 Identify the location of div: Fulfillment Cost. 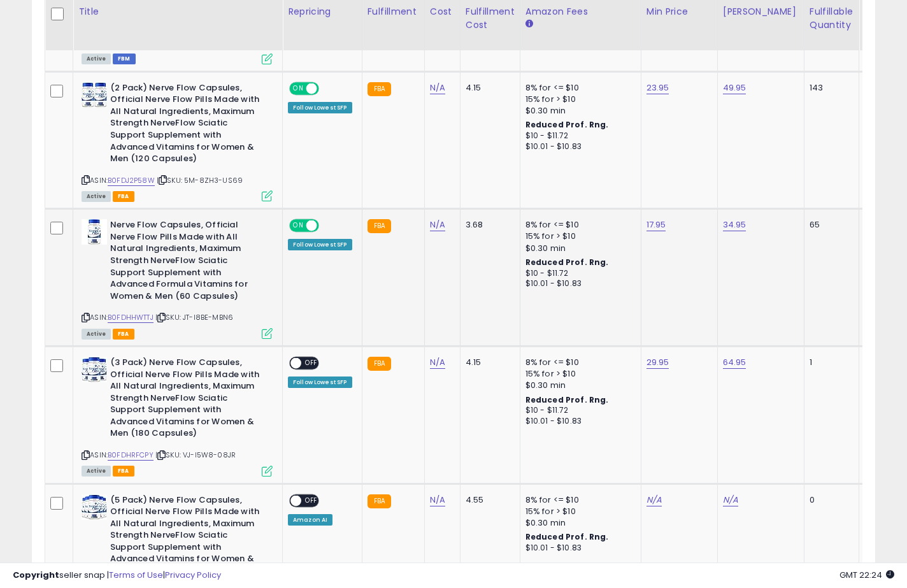
(490, 18).